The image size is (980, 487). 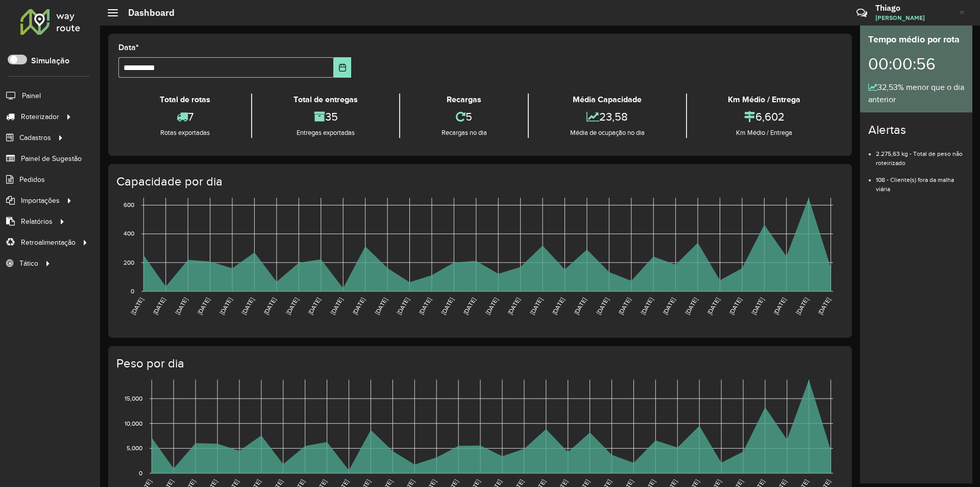 I want to click on span: Cadastros, so click(x=35, y=137).